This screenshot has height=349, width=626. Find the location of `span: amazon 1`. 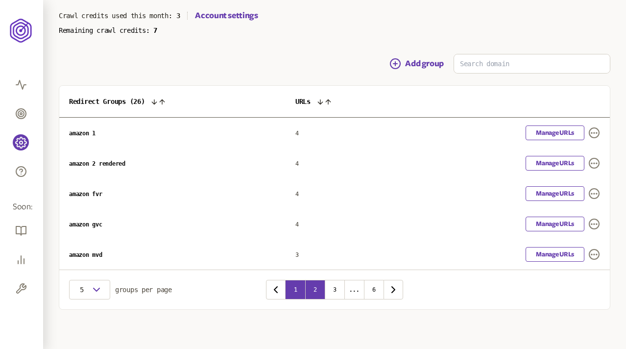

span: amazon 1 is located at coordinates (82, 133).